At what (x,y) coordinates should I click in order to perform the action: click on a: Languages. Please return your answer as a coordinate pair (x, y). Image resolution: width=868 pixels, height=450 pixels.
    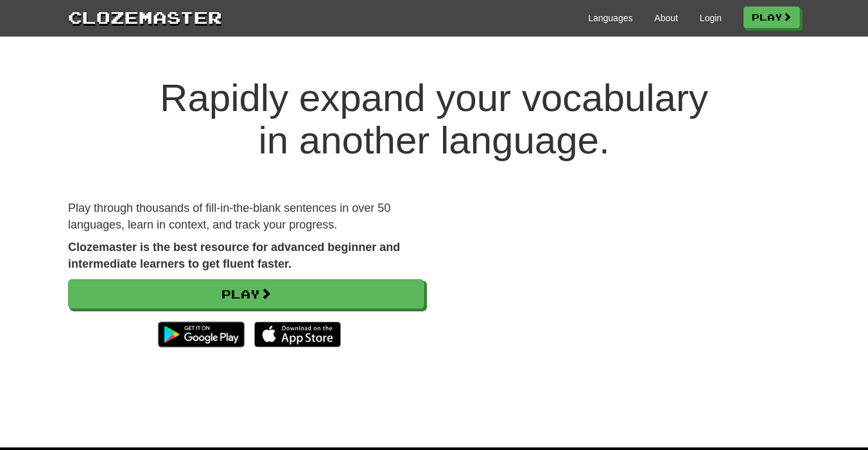
    Looking at the image, I should click on (610, 18).